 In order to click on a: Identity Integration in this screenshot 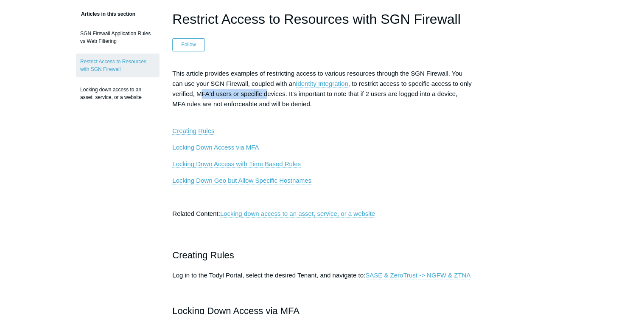, I will do `click(322, 83)`.